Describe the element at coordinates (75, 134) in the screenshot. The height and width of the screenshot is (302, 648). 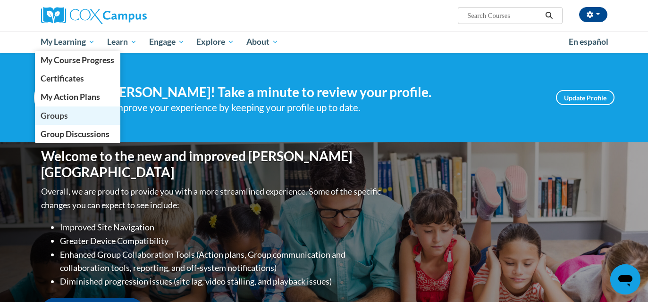
I see `span: Group Discussions` at that location.